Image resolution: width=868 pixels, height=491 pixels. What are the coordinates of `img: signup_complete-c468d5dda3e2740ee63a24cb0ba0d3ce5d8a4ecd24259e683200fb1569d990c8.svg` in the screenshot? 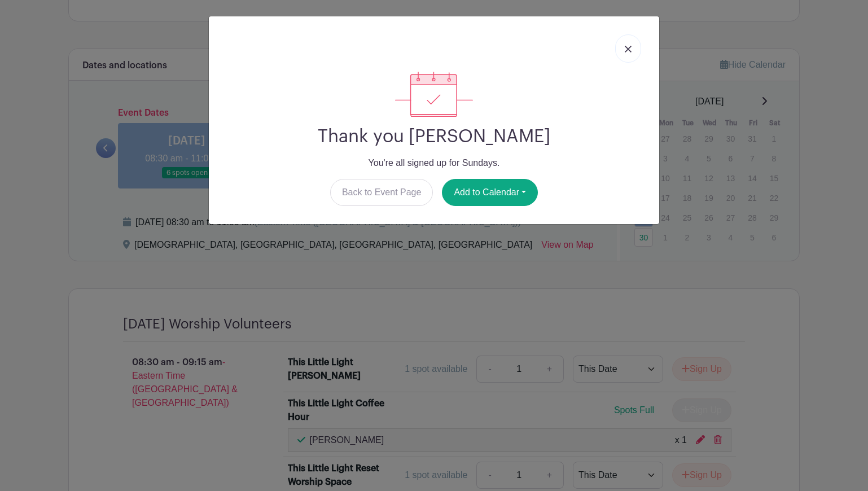 It's located at (434, 94).